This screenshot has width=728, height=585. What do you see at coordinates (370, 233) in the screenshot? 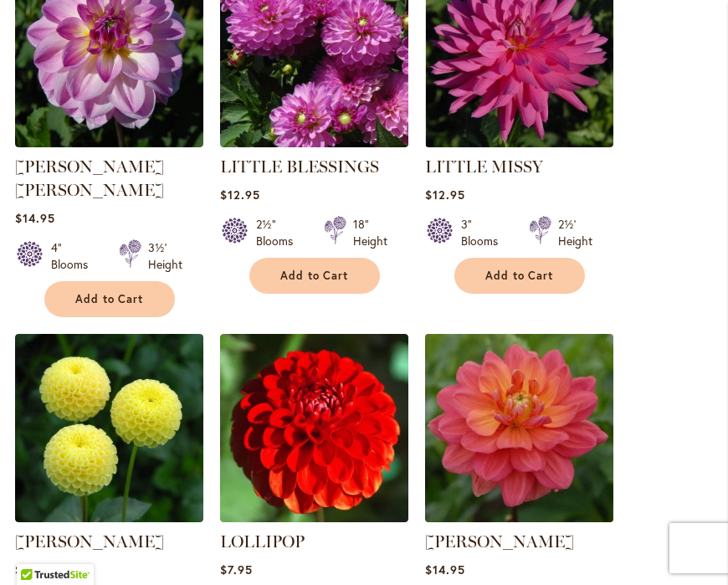
I see `div: 18" Height` at bounding box center [370, 233].